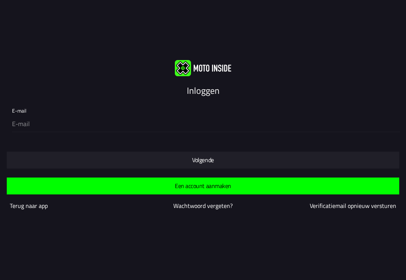 Image resolution: width=406 pixels, height=280 pixels. What do you see at coordinates (203, 206) in the screenshot?
I see `a: Wachtwoord vergeten?` at bounding box center [203, 206].